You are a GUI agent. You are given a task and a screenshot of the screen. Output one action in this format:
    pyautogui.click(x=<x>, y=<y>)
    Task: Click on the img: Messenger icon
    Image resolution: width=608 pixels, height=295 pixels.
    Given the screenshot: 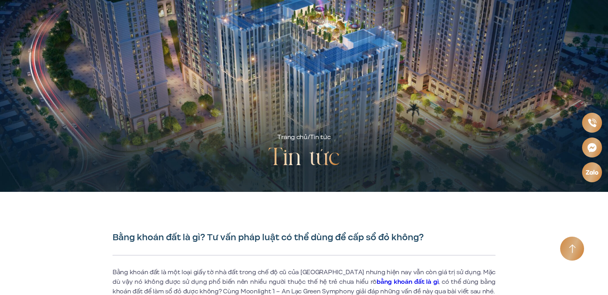 What is the action you would take?
    pyautogui.click(x=592, y=147)
    